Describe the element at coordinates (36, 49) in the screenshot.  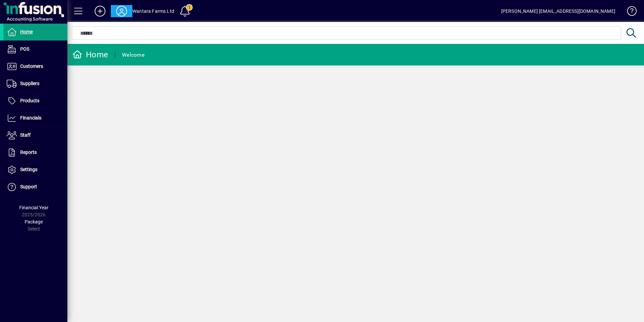
I see `a: POS` at that location.